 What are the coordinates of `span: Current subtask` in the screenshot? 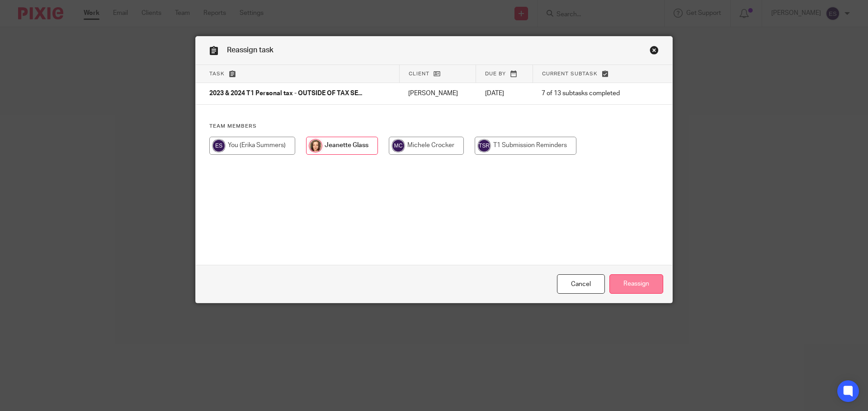 It's located at (569, 74).